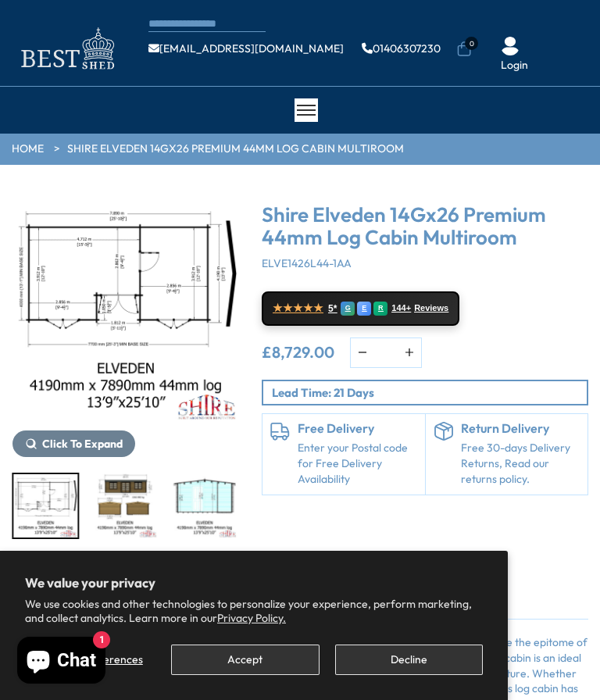  I want to click on img: logo, so click(66, 48).